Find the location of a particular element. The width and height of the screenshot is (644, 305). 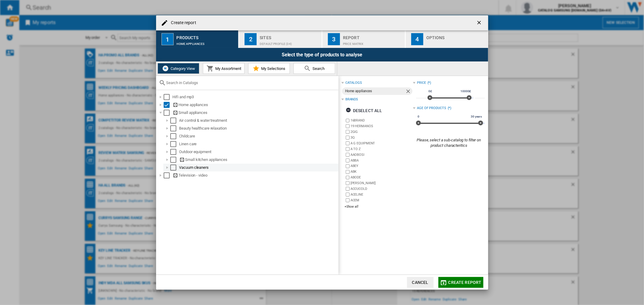

label: ACCUCOLD is located at coordinates (382, 189).